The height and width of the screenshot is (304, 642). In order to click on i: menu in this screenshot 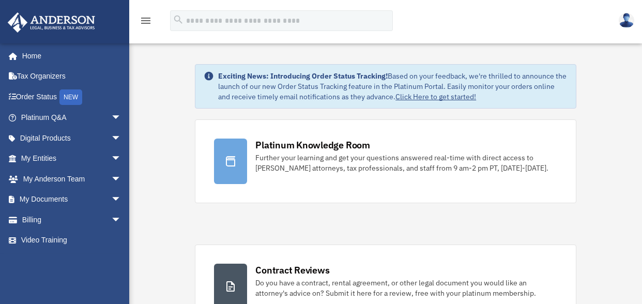, I will do `click(146, 21)`.